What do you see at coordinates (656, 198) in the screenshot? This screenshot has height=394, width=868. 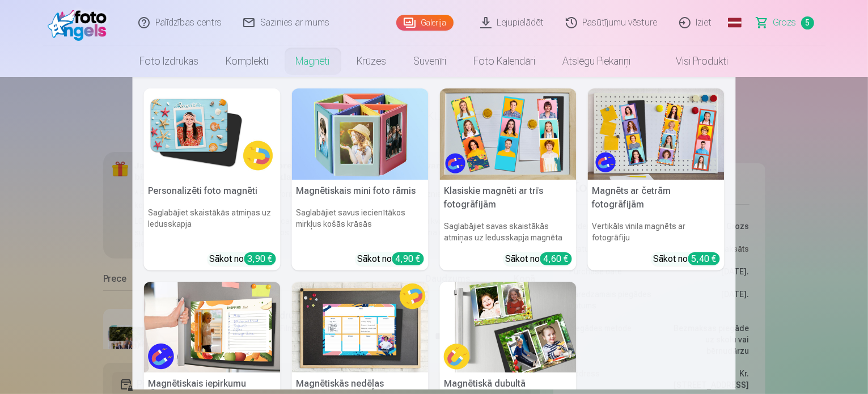 I see `h5: Magnēts ar četrām fotogrāfijām` at bounding box center [656, 198].